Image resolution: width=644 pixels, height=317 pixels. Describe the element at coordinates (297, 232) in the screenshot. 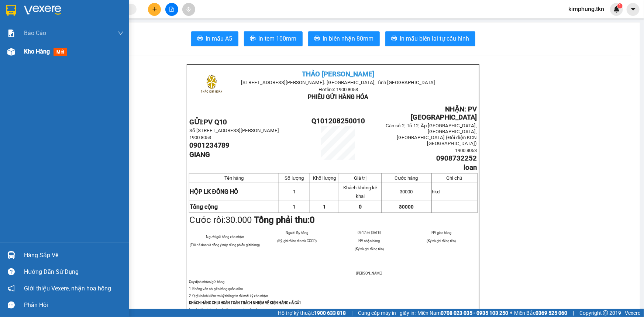

I see `span: Người lấy hàng` at that location.